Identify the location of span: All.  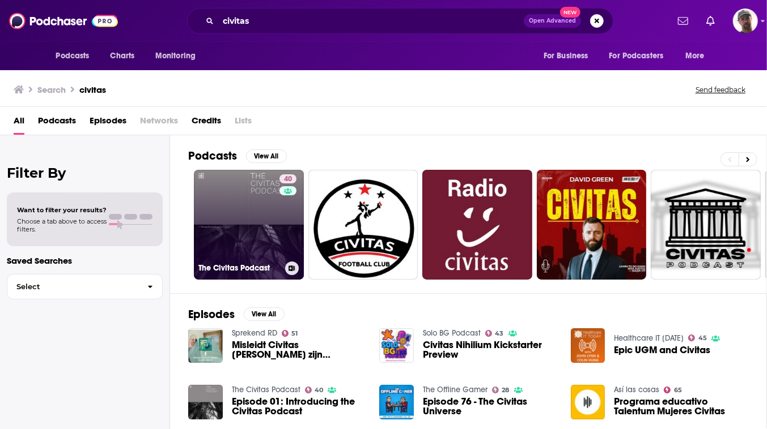
(19, 123).